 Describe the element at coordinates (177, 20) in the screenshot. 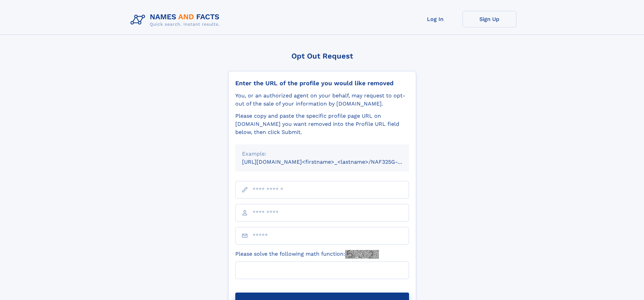

I see `img: Logo Names and Facts` at that location.